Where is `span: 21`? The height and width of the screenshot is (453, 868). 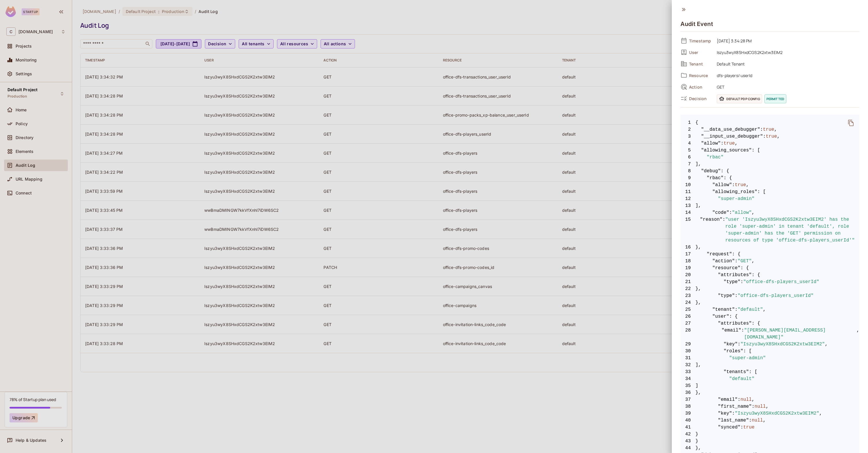 span: 21 is located at coordinates (688, 282).